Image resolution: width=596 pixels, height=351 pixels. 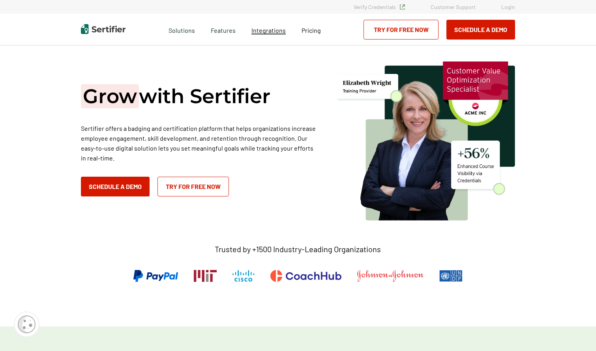 I want to click on a: Integrations, so click(x=268, y=29).